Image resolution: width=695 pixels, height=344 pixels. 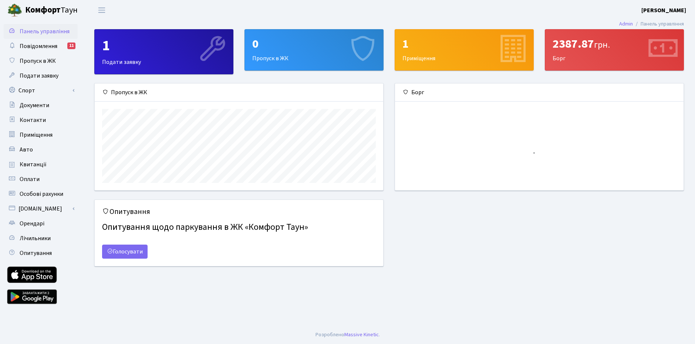 I want to click on span: Контакти, so click(x=33, y=120).